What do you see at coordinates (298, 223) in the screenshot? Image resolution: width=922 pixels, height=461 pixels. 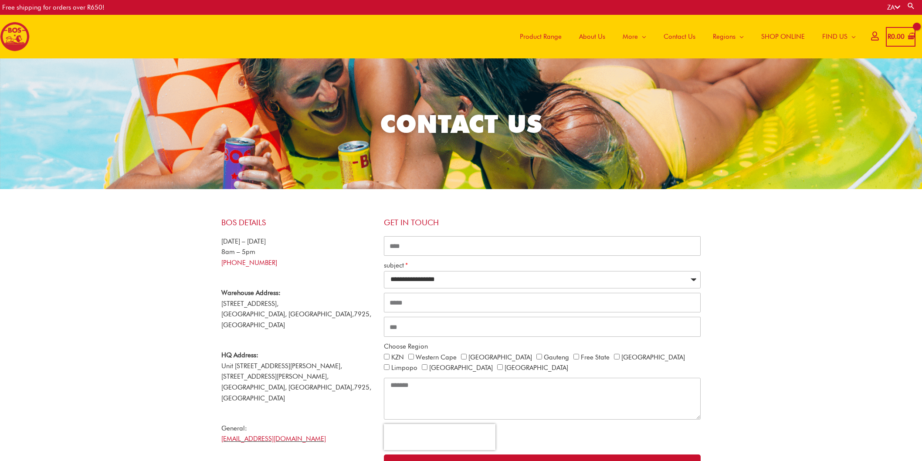 I see `h4: BOS Details` at bounding box center [298, 223].